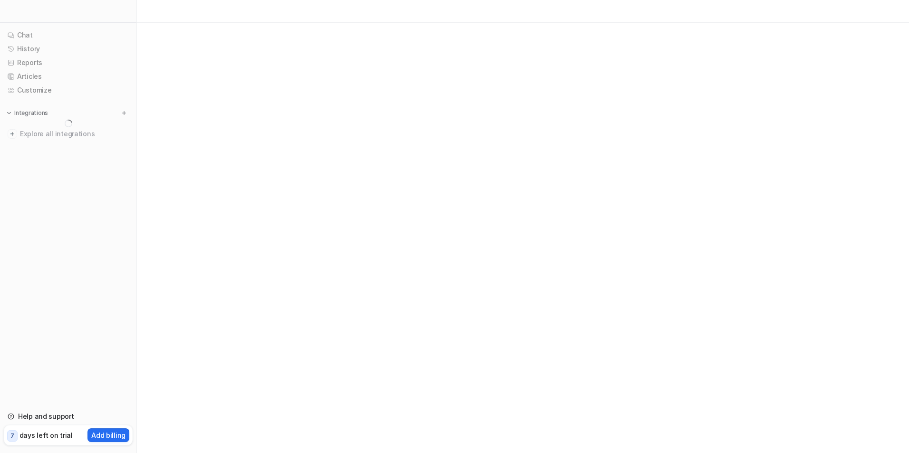 This screenshot has width=909, height=453. Describe the element at coordinates (9, 113) in the screenshot. I see `img: expand menu` at that location.